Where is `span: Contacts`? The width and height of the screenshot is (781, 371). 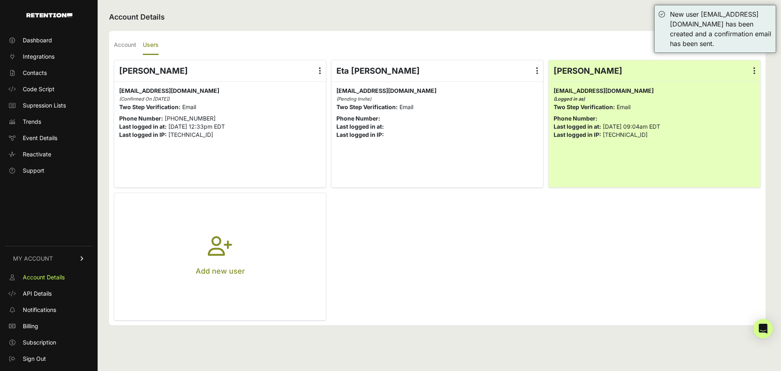
span: Contacts is located at coordinates (35, 73).